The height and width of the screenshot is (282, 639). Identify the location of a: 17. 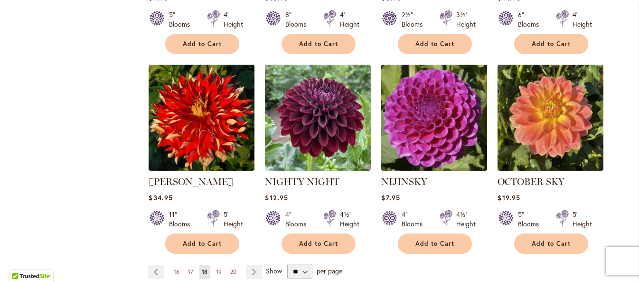
(190, 272).